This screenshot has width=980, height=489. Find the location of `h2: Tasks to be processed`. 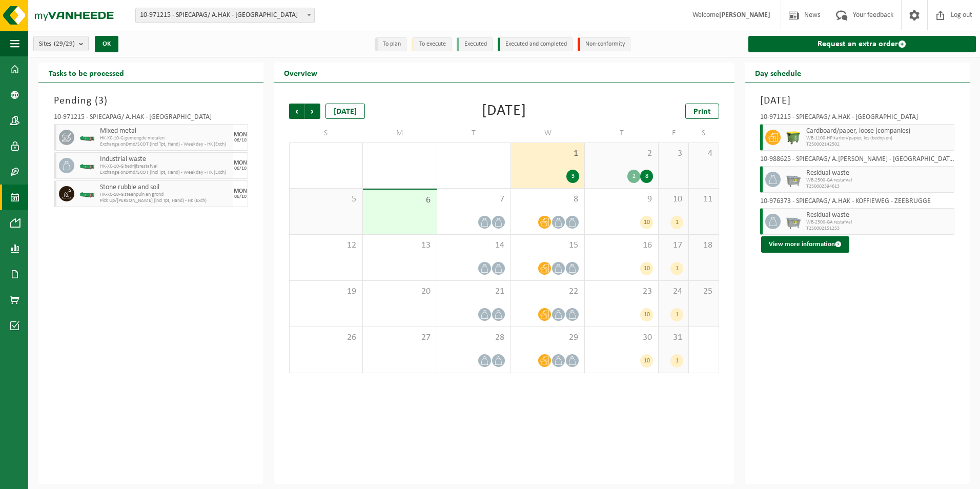

h2: Tasks to be processed is located at coordinates (86, 72).